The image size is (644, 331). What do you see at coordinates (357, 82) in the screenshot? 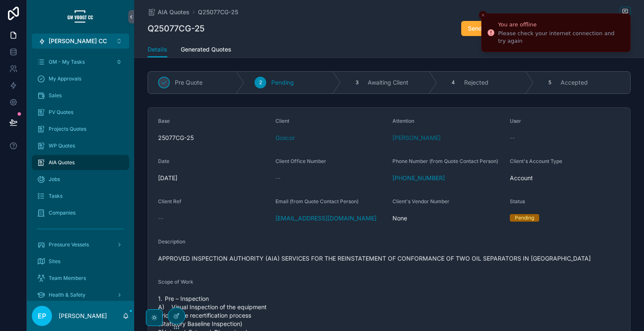
I see `span: 3` at bounding box center [357, 82].